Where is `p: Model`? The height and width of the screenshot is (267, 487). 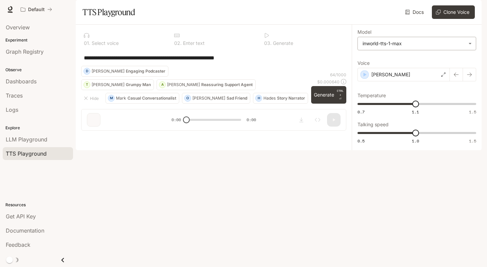
p: Model is located at coordinates (364, 32).